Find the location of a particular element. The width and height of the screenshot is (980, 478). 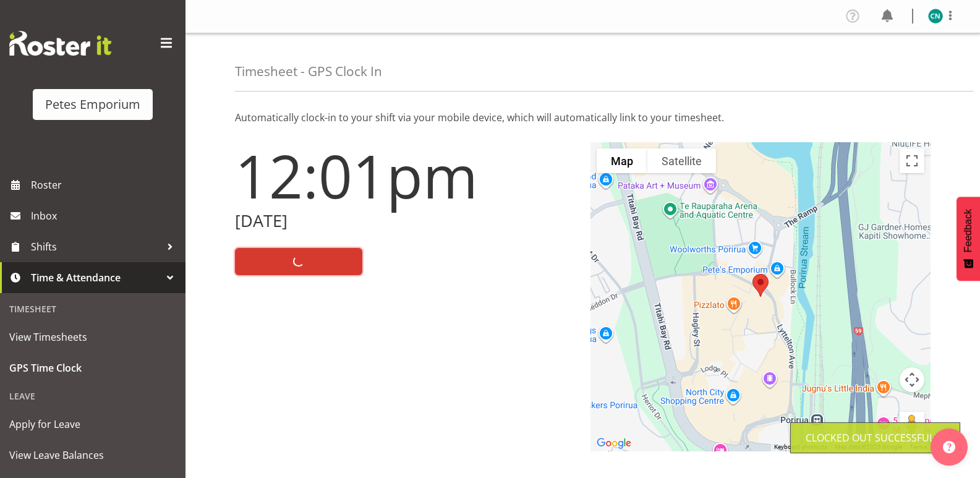

span: View Leave Balances is located at coordinates (93, 455).